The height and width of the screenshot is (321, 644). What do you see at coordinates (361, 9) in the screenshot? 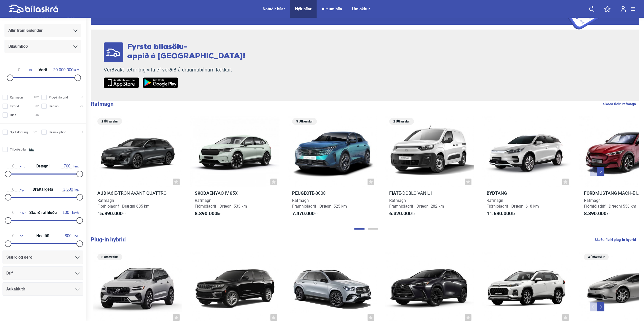
I see `div: Um okkur` at bounding box center [361, 9].